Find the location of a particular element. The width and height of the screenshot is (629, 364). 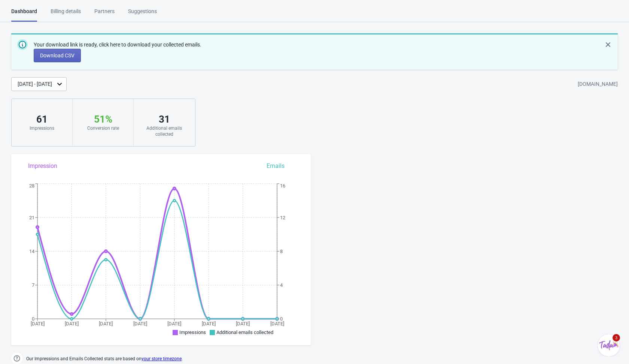

div: Dashboard is located at coordinates (24, 15).